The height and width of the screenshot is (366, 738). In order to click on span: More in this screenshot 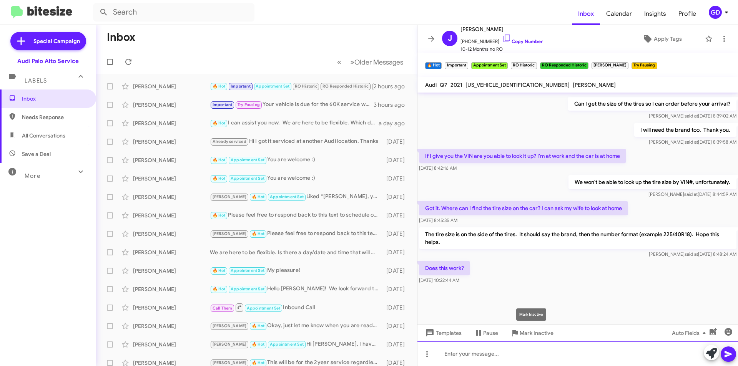, I will do `click(32, 176)`.